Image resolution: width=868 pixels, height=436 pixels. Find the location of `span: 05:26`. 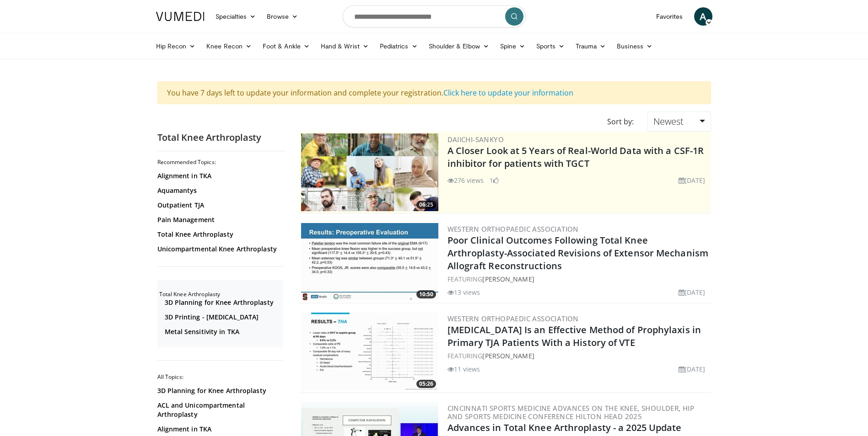

span: 05:26 is located at coordinates (426, 384).